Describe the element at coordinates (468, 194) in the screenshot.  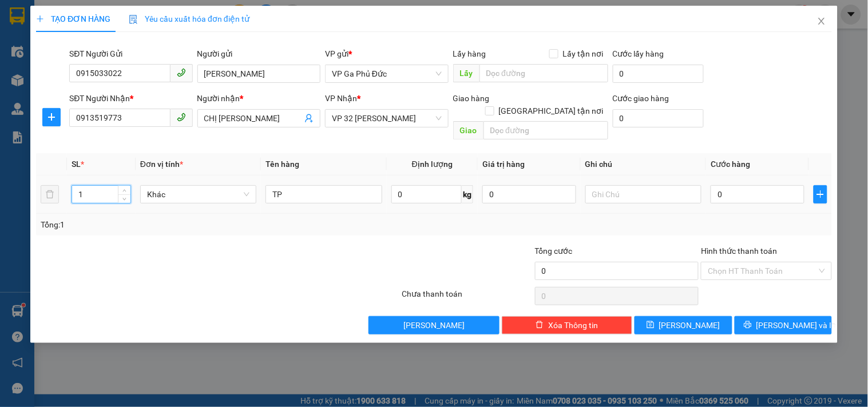
I see `span: kg` at that location.